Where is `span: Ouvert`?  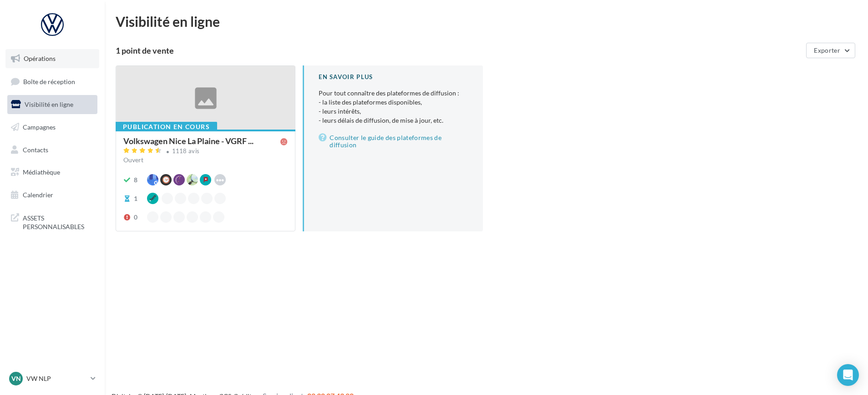 span: Ouvert is located at coordinates (134, 160).